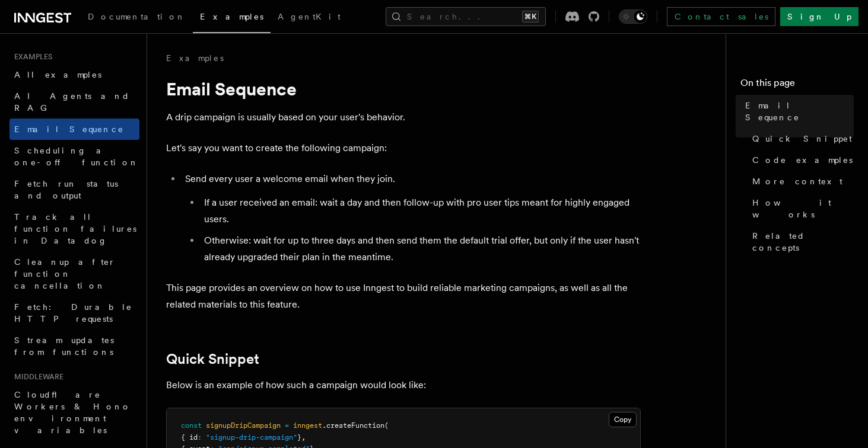  What do you see at coordinates (73, 413) in the screenshot?
I see `span: Cloudflare Workers & Hono environment variables` at bounding box center [73, 413].